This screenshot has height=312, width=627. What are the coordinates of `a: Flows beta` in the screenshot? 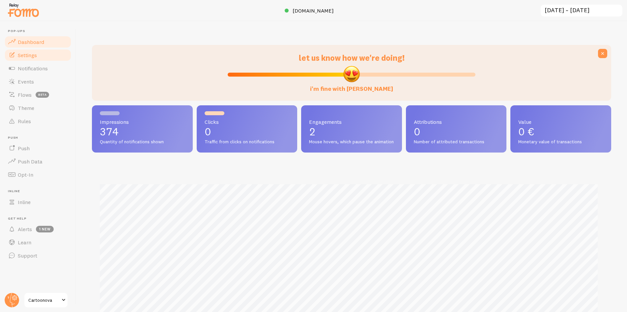 It's located at (38, 95).